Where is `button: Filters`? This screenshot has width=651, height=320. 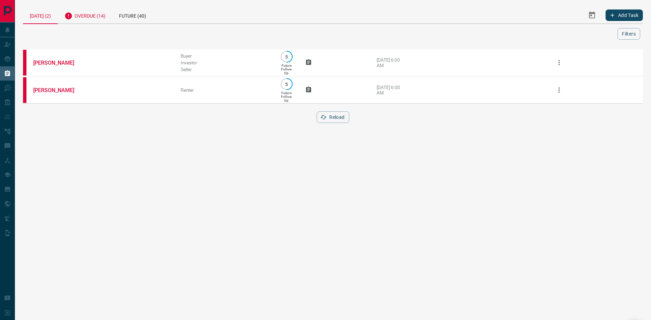 button: Filters is located at coordinates (629, 34).